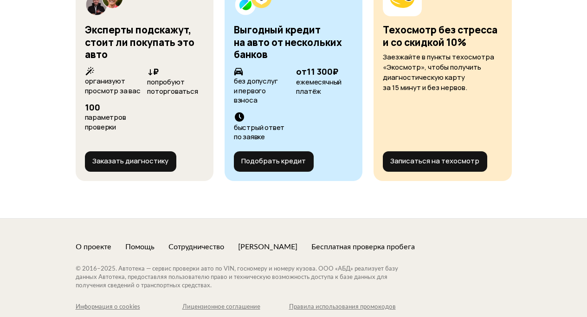 This screenshot has height=317, width=587. What do you see at coordinates (256, 91) in the screenshot?
I see `span: без допуслуг и первого взноса` at bounding box center [256, 91].